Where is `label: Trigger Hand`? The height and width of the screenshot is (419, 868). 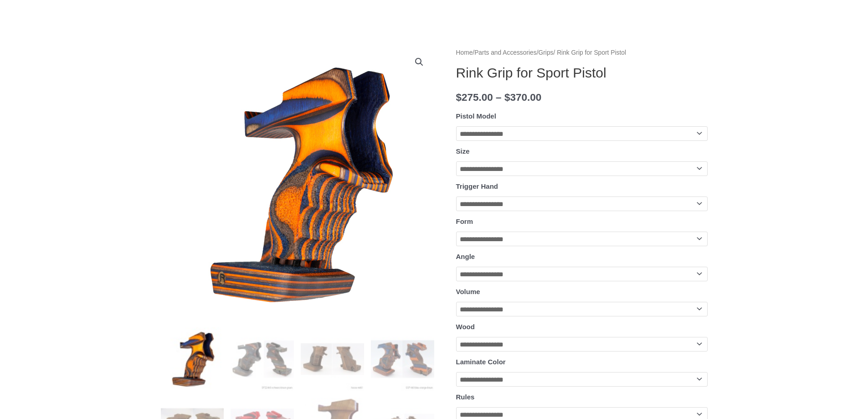
label: Trigger Hand is located at coordinates (477, 186).